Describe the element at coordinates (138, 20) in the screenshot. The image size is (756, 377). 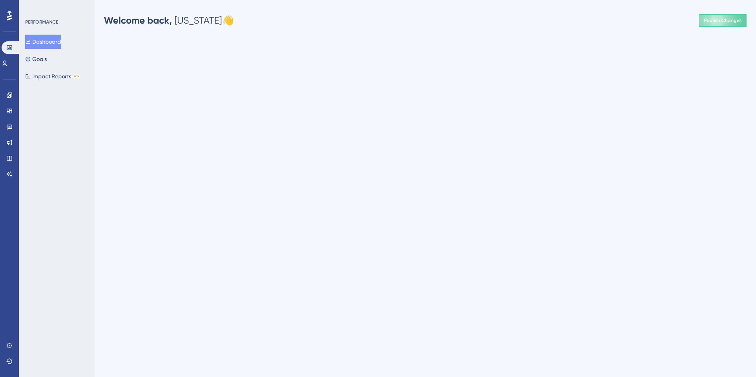
I see `span: Welcome back,` at that location.